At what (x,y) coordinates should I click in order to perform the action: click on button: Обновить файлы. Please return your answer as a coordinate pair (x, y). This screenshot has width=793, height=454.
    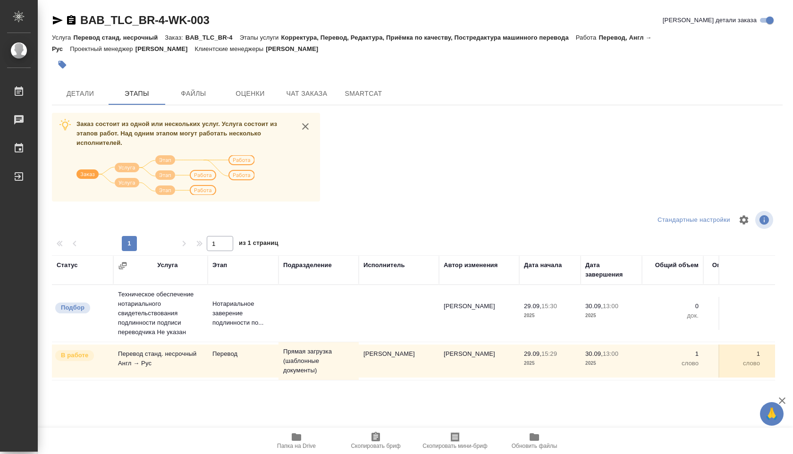
    Looking at the image, I should click on (534, 441).